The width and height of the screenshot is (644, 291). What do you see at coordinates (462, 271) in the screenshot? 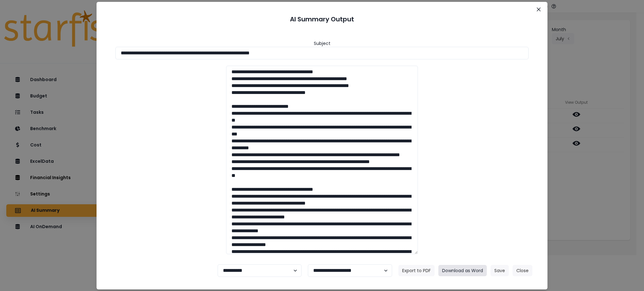
I see `button: Download as Word` at bounding box center [462, 271].